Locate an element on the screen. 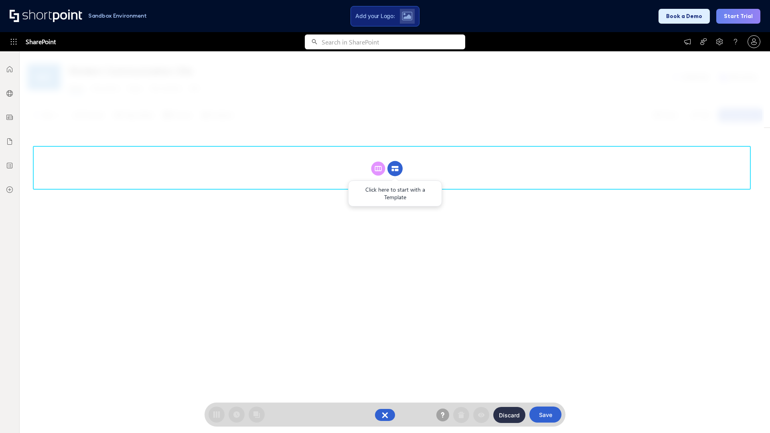 This screenshot has width=770, height=433. span: SharePoint is located at coordinates (41, 42).